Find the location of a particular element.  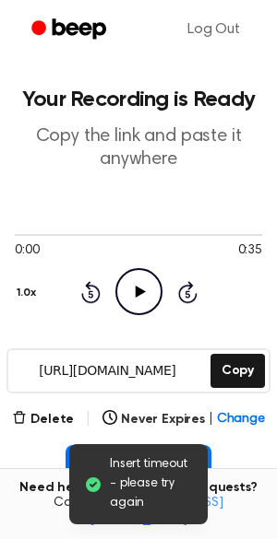

a: Log Out is located at coordinates (213, 30).